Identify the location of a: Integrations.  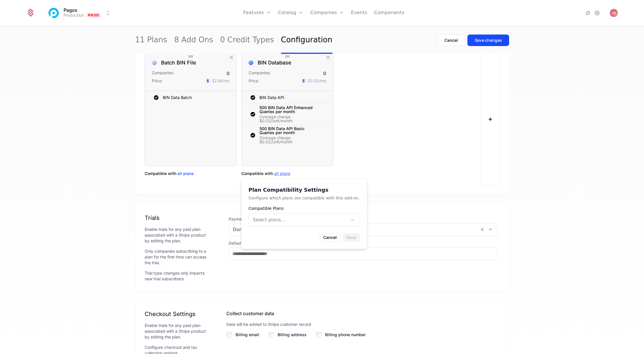
(588, 13).